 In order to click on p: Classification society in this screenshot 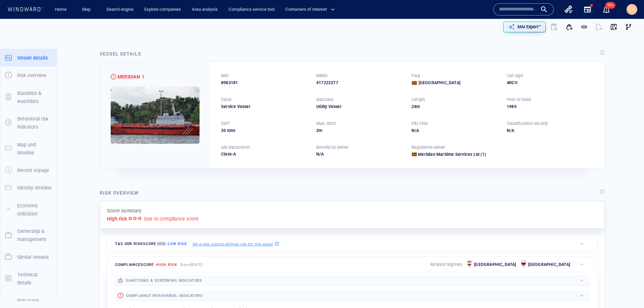, I will do `click(527, 124)`.